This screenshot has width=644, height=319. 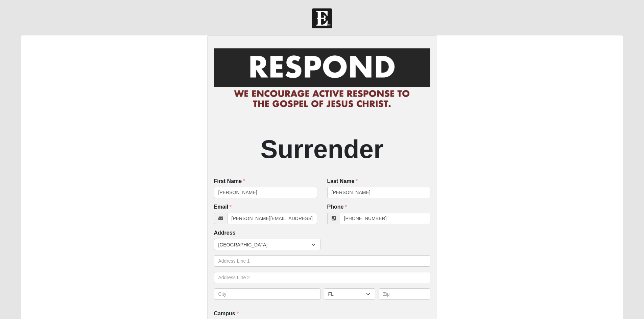 What do you see at coordinates (267, 294) in the screenshot?
I see `input: City` at bounding box center [267, 294].